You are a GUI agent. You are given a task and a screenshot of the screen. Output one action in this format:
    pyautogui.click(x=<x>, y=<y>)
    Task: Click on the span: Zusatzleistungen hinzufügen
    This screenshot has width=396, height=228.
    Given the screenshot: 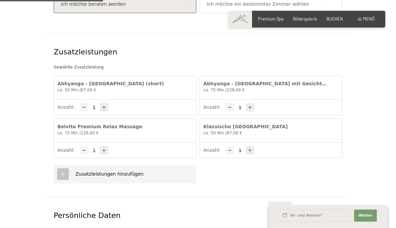 What is the action you would take?
    pyautogui.click(x=109, y=174)
    